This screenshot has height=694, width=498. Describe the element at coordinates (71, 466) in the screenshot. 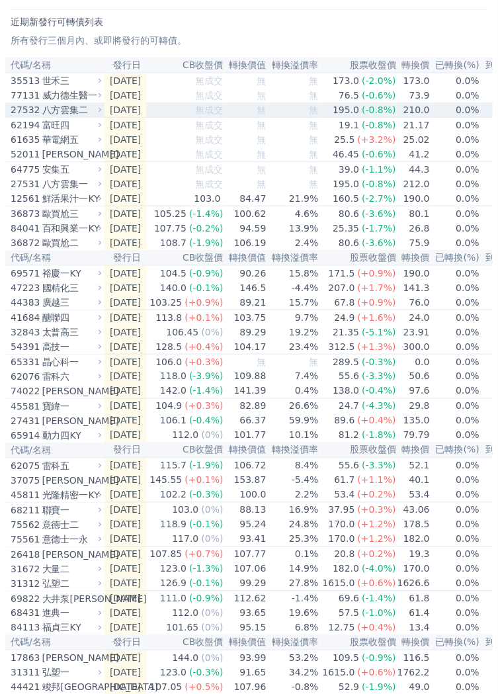

I see `div: 雷科五` at that location.